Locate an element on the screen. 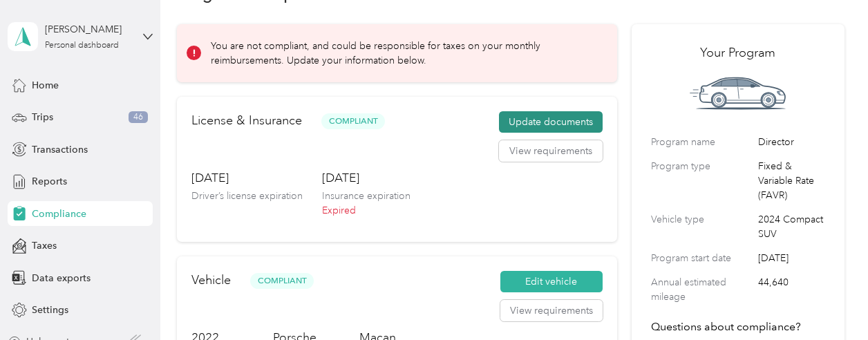  span: 44,640 is located at coordinates (791, 289).